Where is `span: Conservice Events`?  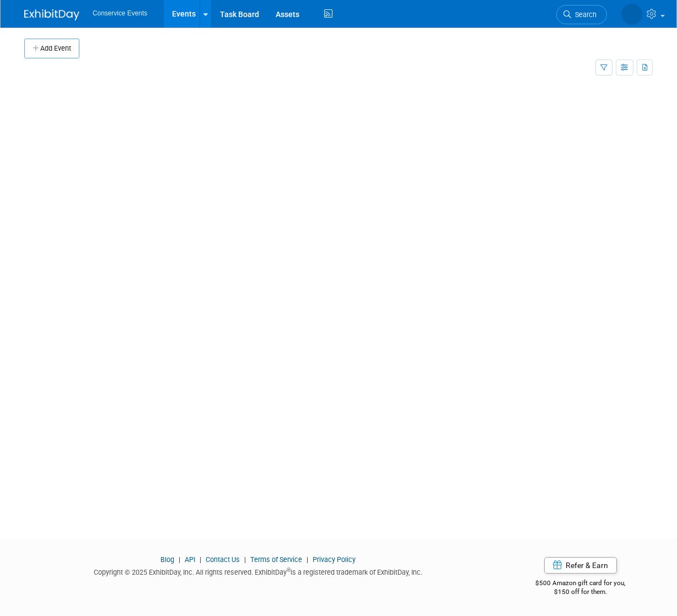
span: Conservice Events is located at coordinates (119, 13).